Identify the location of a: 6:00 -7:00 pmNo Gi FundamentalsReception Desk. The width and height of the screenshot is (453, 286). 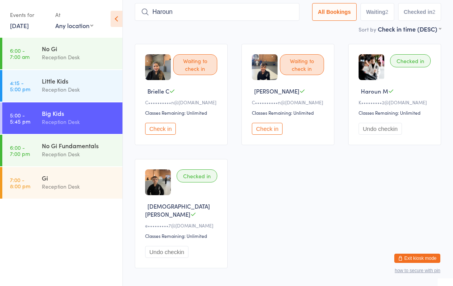
(62, 150).